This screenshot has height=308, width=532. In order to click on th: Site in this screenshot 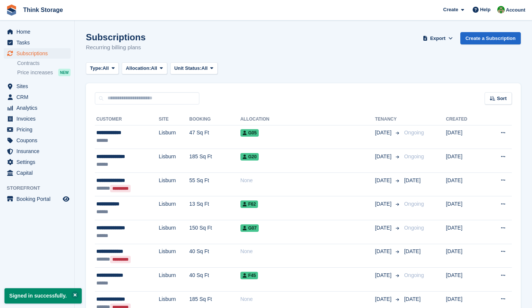, I will do `click(174, 120)`.